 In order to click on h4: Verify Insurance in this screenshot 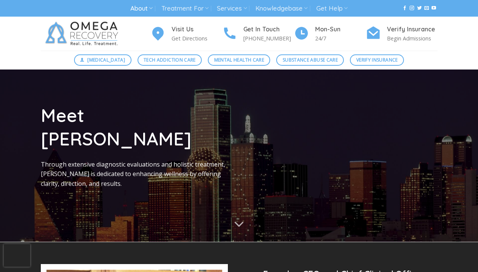, I will do `click(412, 29)`.